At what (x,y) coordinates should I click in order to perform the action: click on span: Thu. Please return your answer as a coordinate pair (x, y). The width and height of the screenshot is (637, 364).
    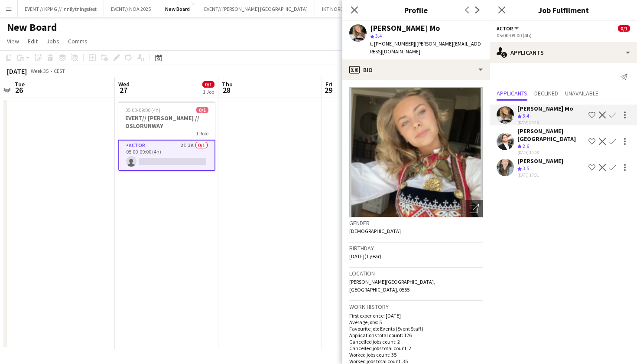
    Looking at the image, I should click on (227, 84).